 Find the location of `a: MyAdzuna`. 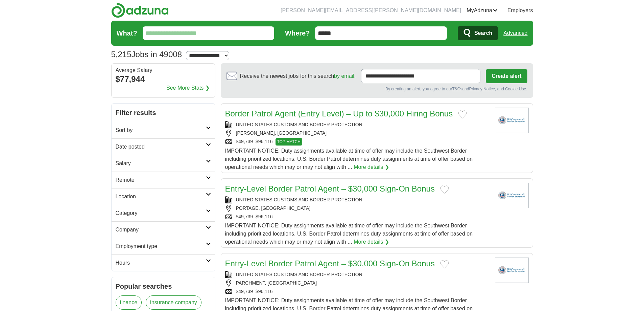

a: MyAdzuna is located at coordinates (482, 11).